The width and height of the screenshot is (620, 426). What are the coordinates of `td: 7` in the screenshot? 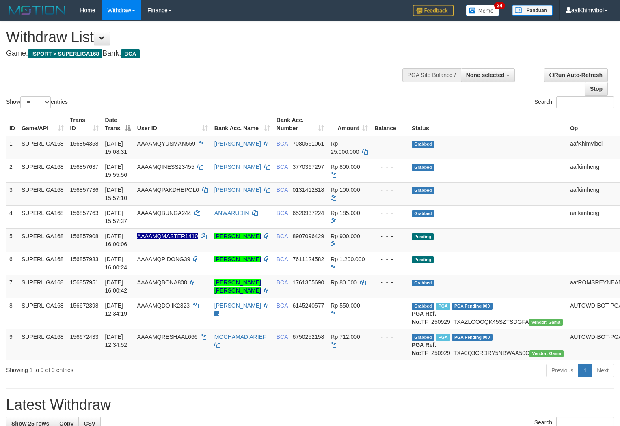 It's located at (12, 286).